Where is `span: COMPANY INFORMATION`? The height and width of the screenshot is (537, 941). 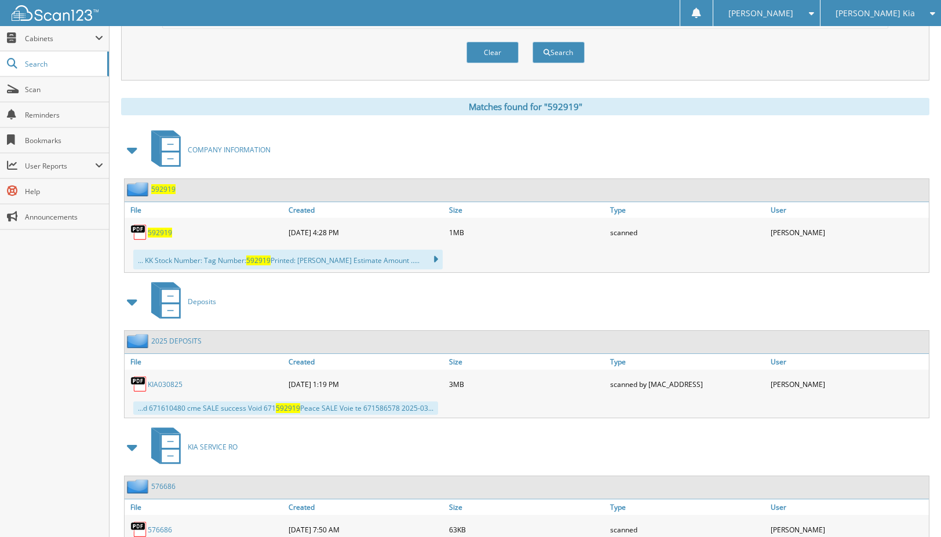 span: COMPANY INFORMATION is located at coordinates (229, 149).